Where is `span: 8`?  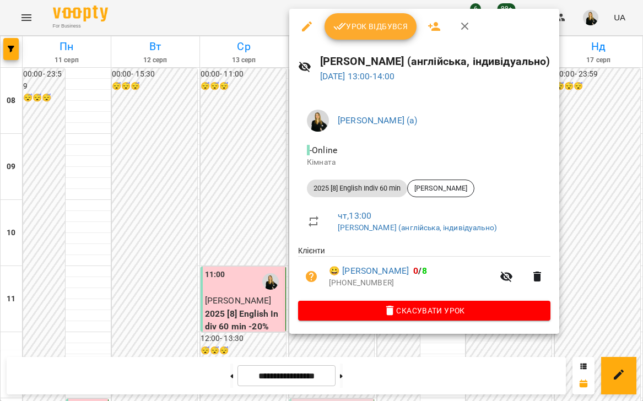 span: 8 is located at coordinates (424, 270).